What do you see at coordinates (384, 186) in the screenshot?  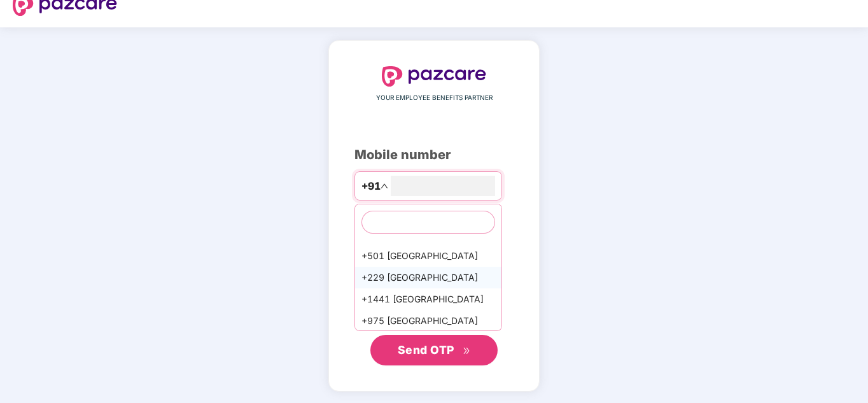 I see `span: up` at bounding box center [384, 186].